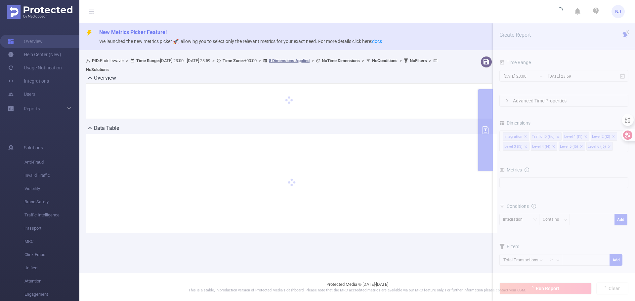  Describe the element at coordinates (40, 12) in the screenshot. I see `img: Protected Media` at that location.